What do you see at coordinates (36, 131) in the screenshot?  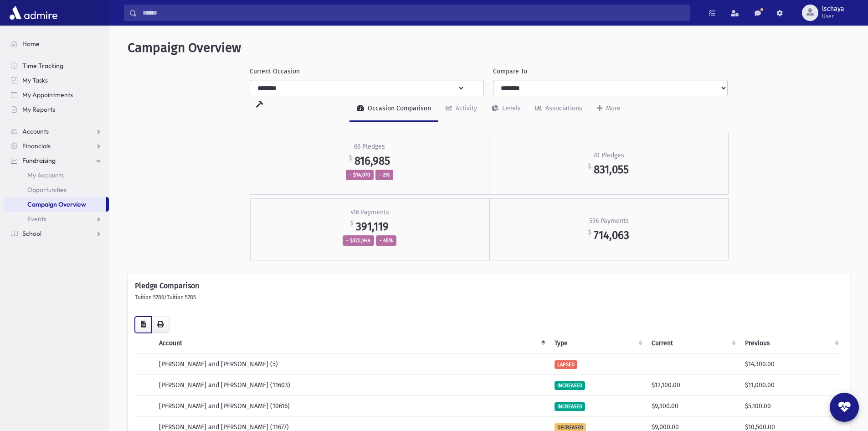 I see `span: Accounts` at bounding box center [36, 131].